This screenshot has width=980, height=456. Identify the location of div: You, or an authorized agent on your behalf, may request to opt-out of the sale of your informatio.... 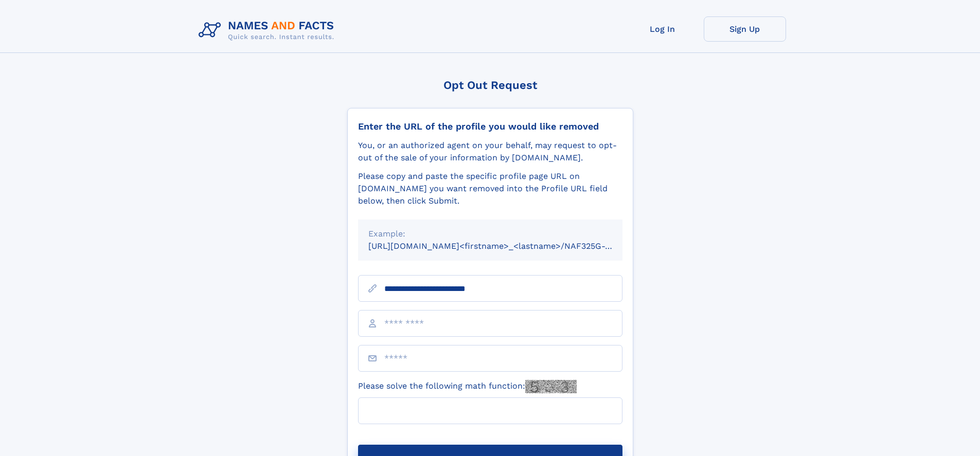
(490, 152).